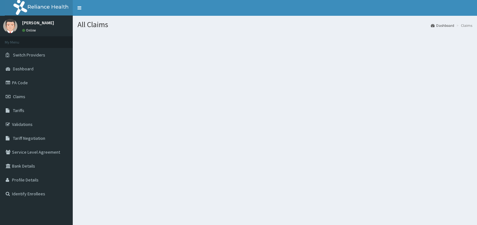 Image resolution: width=477 pixels, height=225 pixels. I want to click on a: Dashboard, so click(442, 25).